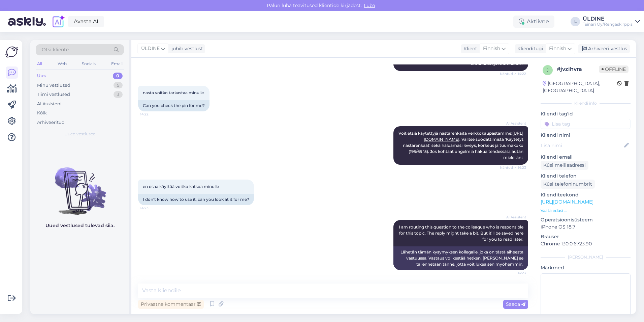 This screenshot has height=322, width=644. I want to click on span: Saada, so click(516, 304).